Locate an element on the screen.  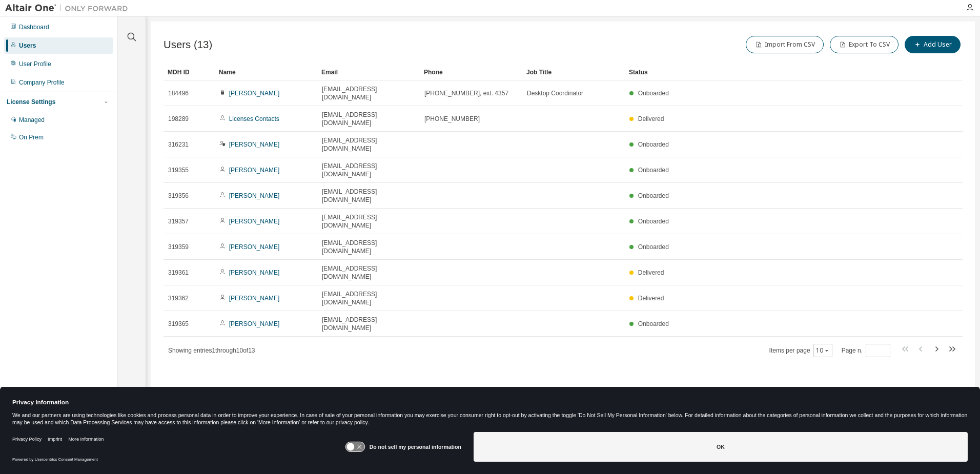
button: Add User is located at coordinates (932, 45).